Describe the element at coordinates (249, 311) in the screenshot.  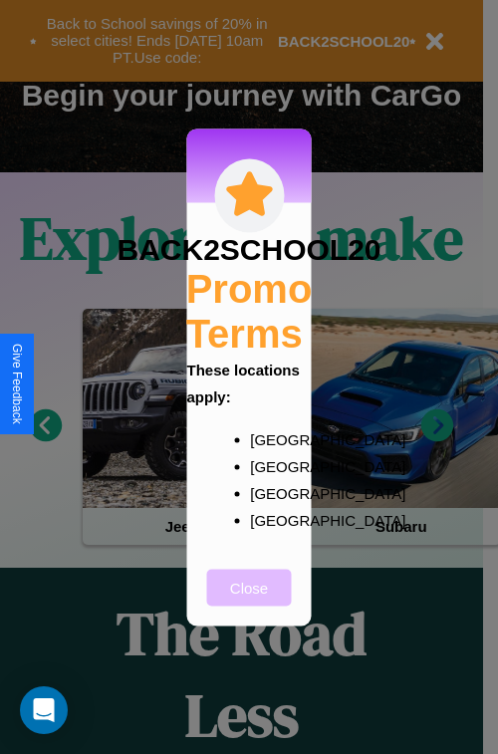
I see `h2: Promo Terms` at that location.